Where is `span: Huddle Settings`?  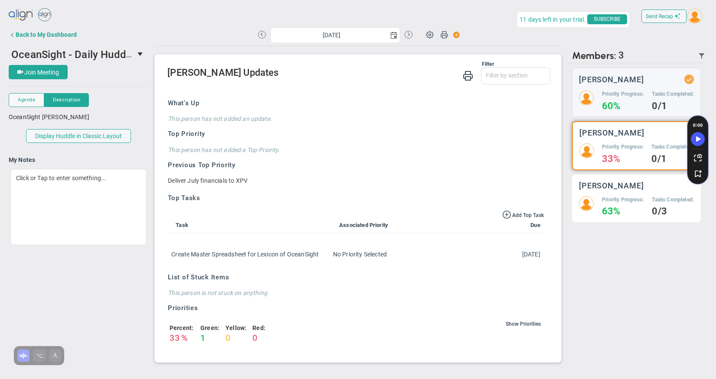
span: Huddle Settings is located at coordinates (430, 34).